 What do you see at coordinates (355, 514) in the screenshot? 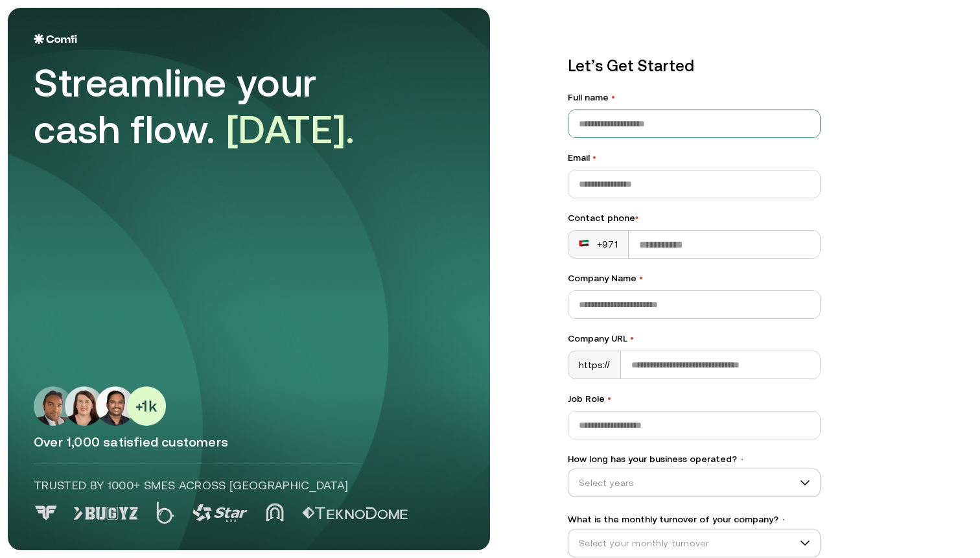
I see `img: Logo 5` at bounding box center [355, 514].